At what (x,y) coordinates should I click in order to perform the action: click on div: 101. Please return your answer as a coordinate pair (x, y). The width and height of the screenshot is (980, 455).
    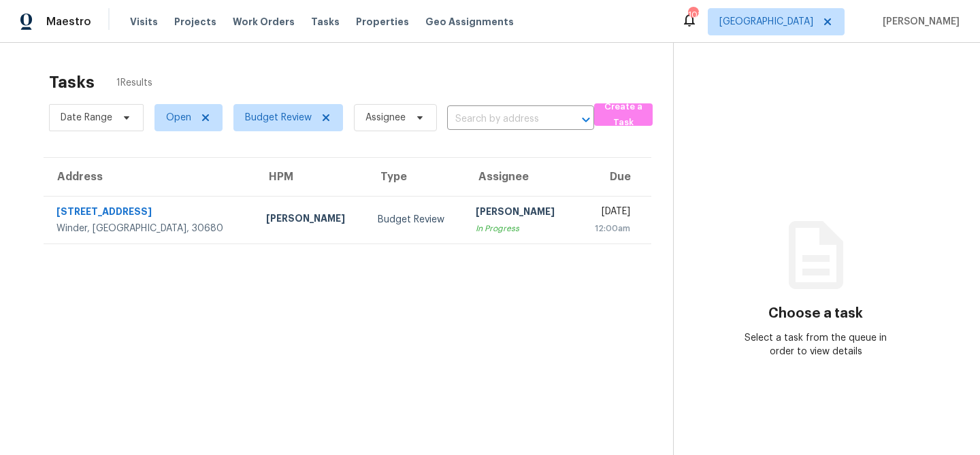
    Looking at the image, I should click on (693, 15).